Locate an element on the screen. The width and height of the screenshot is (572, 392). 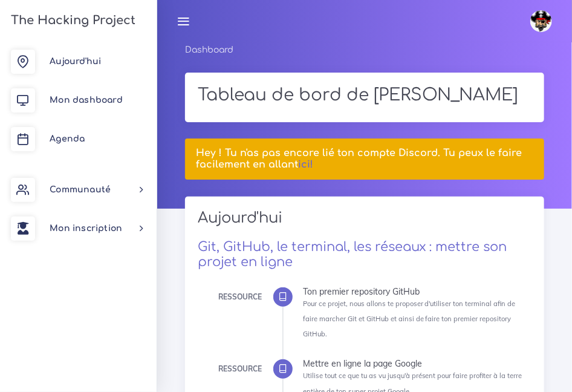
span: Aujourd'hui is located at coordinates (75, 61).